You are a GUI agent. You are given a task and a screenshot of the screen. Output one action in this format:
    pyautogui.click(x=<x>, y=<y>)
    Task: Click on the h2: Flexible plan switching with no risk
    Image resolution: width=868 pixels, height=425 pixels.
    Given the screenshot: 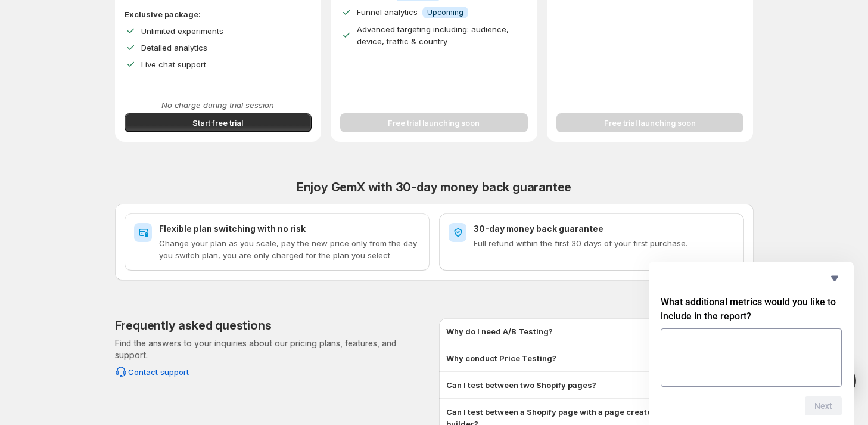 What is the action you would take?
    pyautogui.click(x=290, y=229)
    